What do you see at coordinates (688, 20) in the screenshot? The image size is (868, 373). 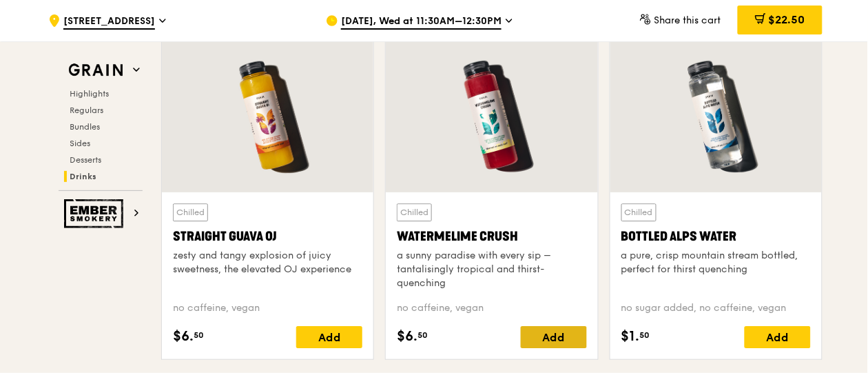 I see `span: Share this cart` at bounding box center [688, 20].